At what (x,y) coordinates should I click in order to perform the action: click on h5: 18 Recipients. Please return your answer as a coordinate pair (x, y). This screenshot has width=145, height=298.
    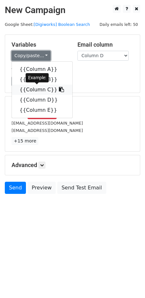
    Looking at the image, I should click on (72, 106).